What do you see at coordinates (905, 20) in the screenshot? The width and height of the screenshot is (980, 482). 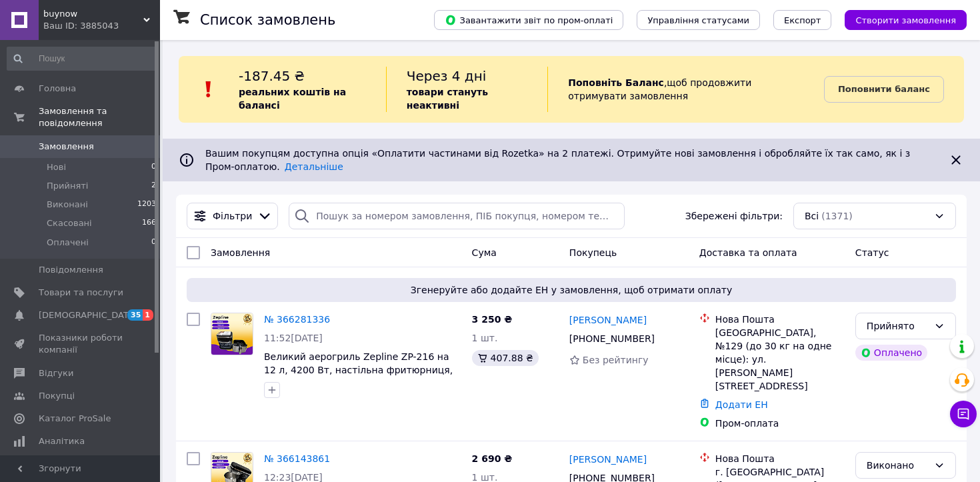 I see `span: Створити замовлення` at bounding box center [905, 20].